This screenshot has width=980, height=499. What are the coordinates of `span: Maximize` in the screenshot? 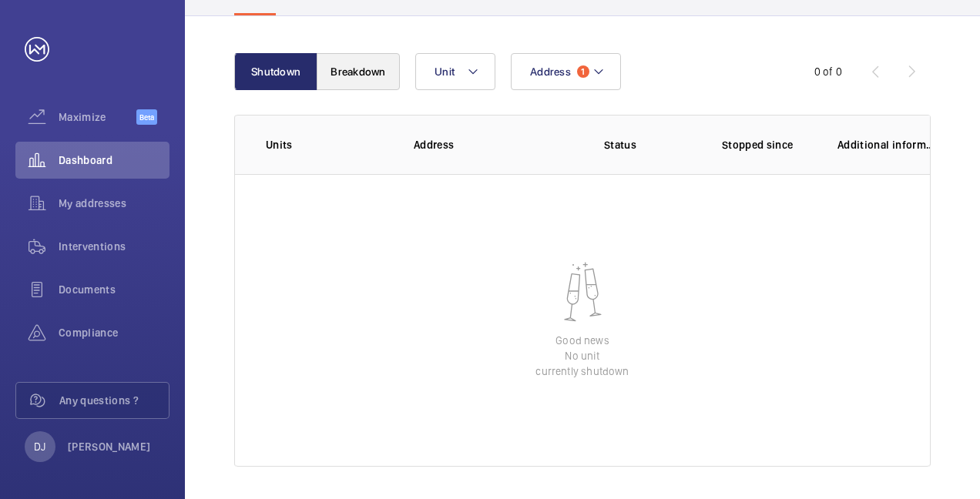 It's located at (97, 117).